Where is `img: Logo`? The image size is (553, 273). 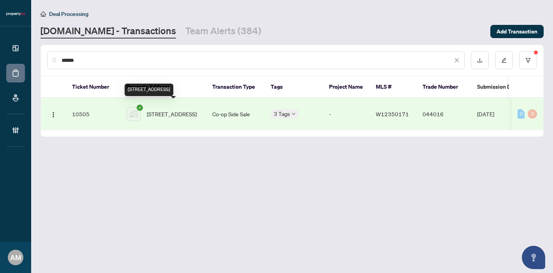
img: Logo is located at coordinates (53, 115).